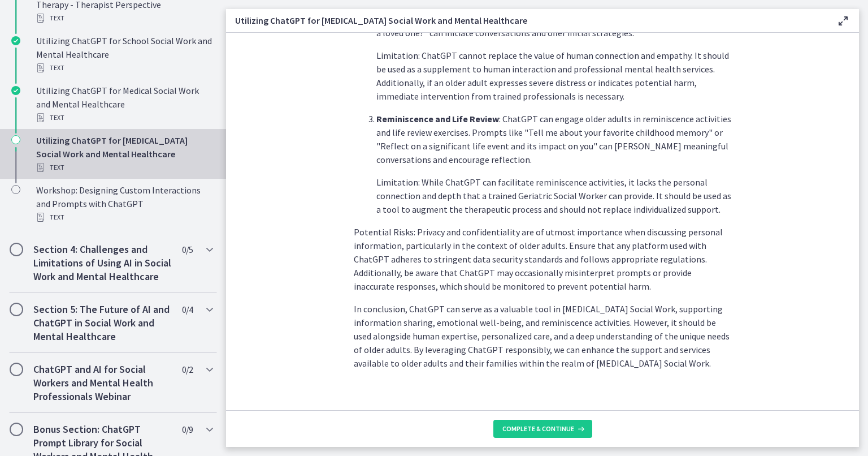  Describe the element at coordinates (543, 259) in the screenshot. I see `p: Potential Risks: Privacy and confidentiality are of utmost importance when discussing personal in...` at that location.